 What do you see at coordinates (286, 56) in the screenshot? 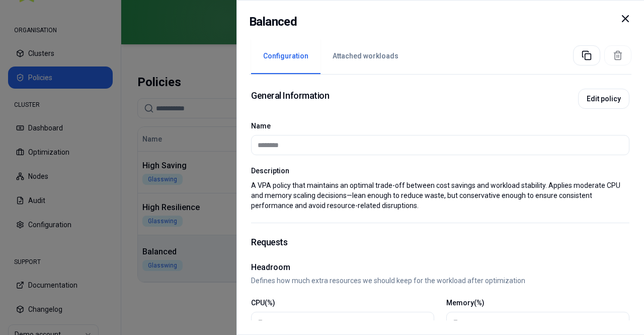
I see `button: Configuration` at bounding box center [286, 56].